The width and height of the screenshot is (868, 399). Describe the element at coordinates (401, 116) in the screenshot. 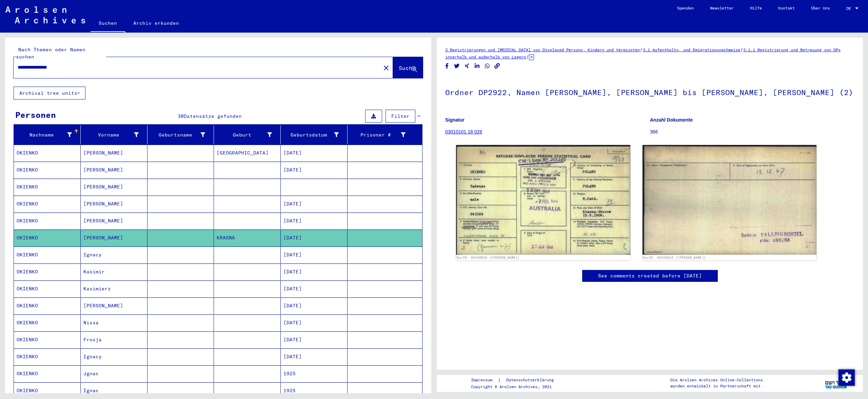

I see `button: Filter` at that location.